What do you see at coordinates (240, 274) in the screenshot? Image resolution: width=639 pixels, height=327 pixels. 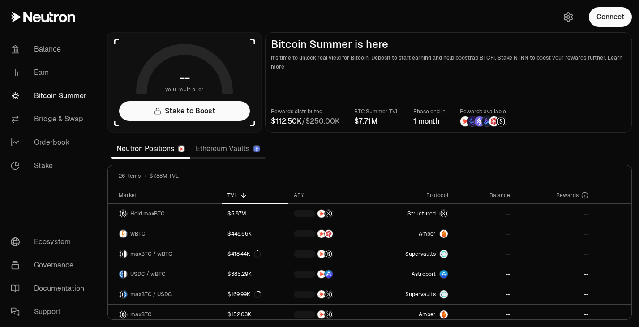 I see `div: $385.29K` at bounding box center [240, 274].